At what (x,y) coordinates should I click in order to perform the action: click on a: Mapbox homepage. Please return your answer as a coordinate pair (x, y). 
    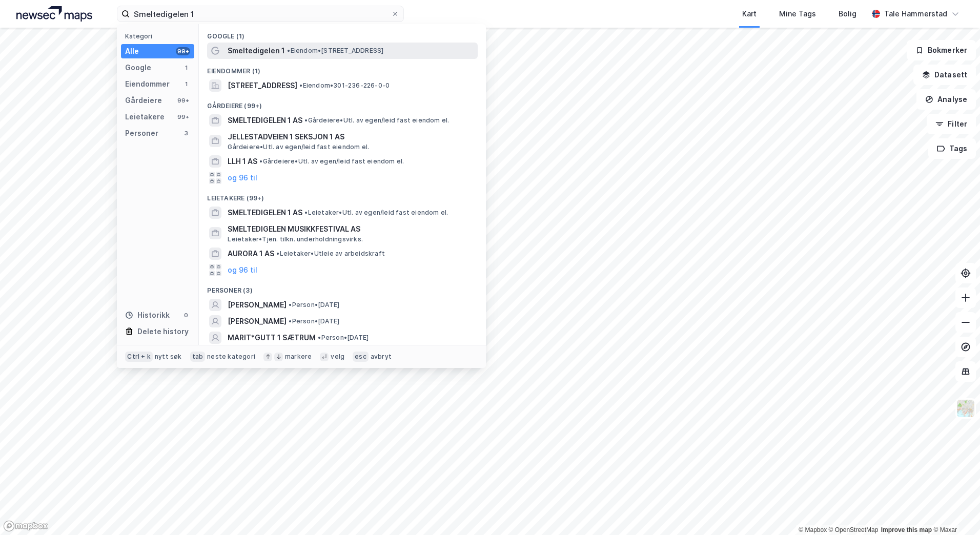
    Looking at the image, I should click on (26, 526).